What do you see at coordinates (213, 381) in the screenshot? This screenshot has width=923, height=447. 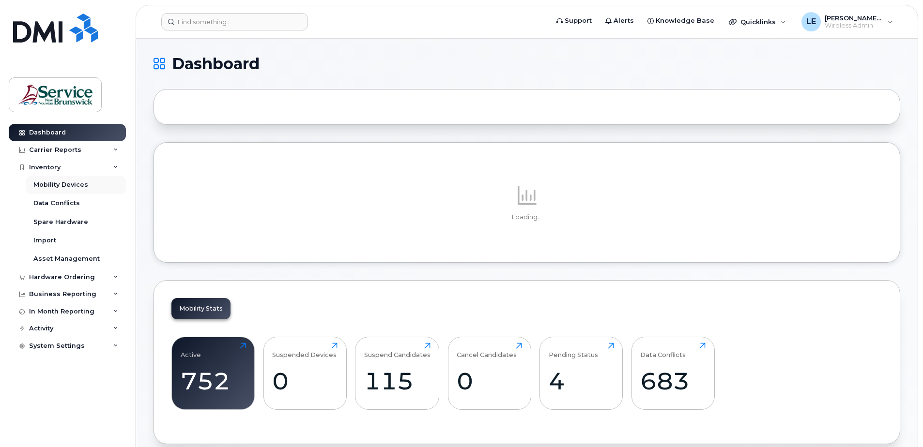 I see `div: 752` at bounding box center [213, 381].